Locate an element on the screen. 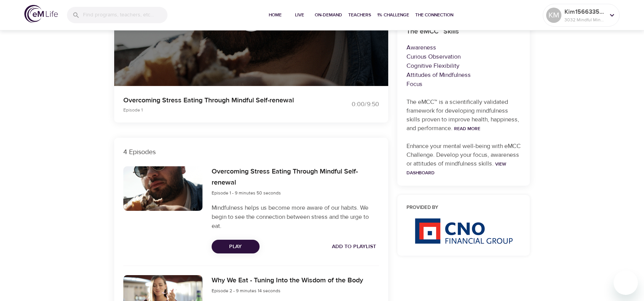  h6: Provided by is located at coordinates (464, 208).